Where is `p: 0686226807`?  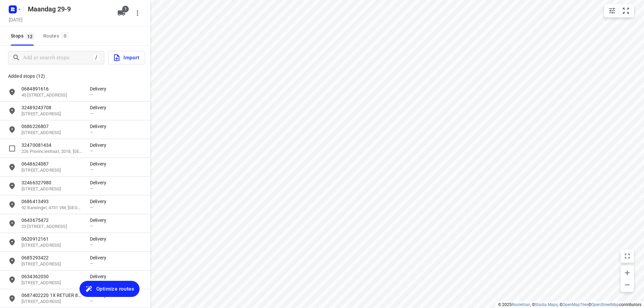 p: 0686226807 is located at coordinates (52, 126).